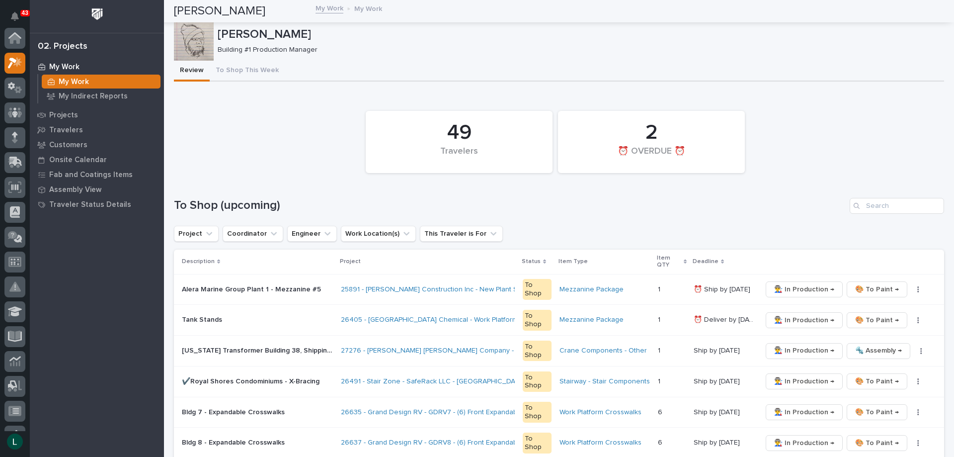 The height and width of the screenshot is (457, 954). What do you see at coordinates (101, 96) in the screenshot?
I see `a: My Indirect Reports` at bounding box center [101, 96].